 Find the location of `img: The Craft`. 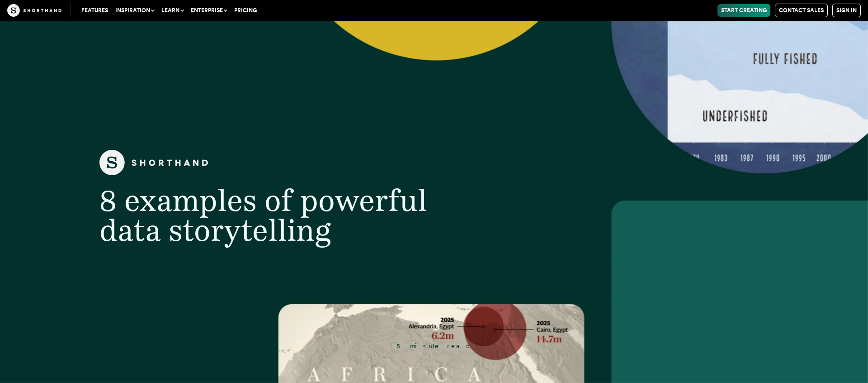

img: The Craft is located at coordinates (35, 11).